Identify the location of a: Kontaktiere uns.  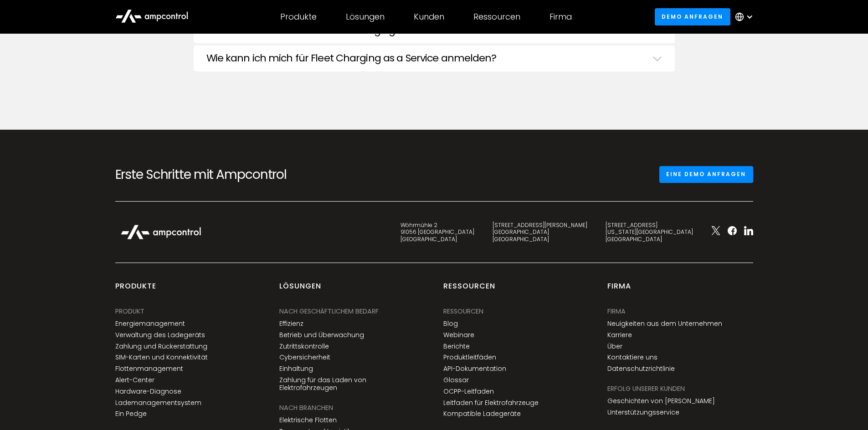
(633, 357).